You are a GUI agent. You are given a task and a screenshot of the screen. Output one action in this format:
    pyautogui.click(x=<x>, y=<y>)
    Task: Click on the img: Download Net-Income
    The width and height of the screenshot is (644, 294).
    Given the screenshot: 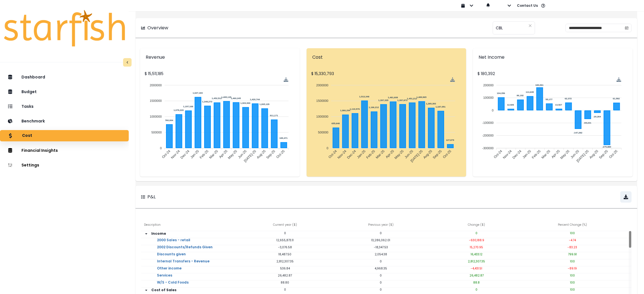 What is the action you would take?
    pyautogui.click(x=619, y=79)
    